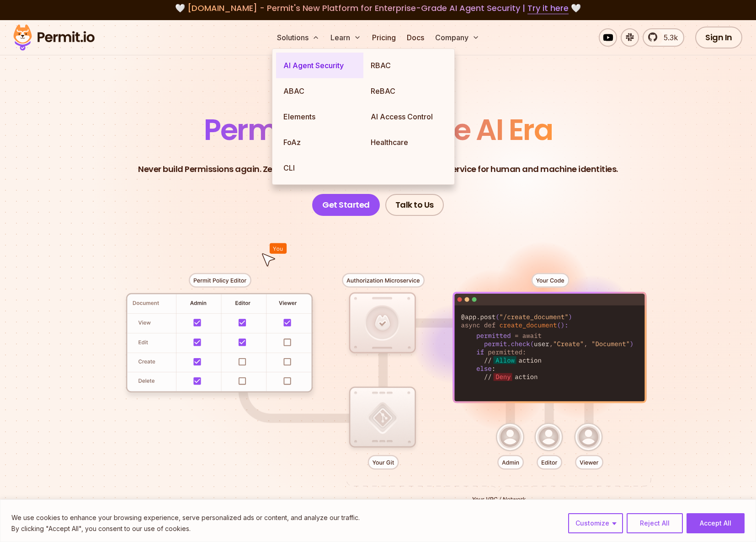 Image resolution: width=756 pixels, height=542 pixels. I want to click on p: By clicking "Accept All", you consent to our use of cookies., so click(185, 529).